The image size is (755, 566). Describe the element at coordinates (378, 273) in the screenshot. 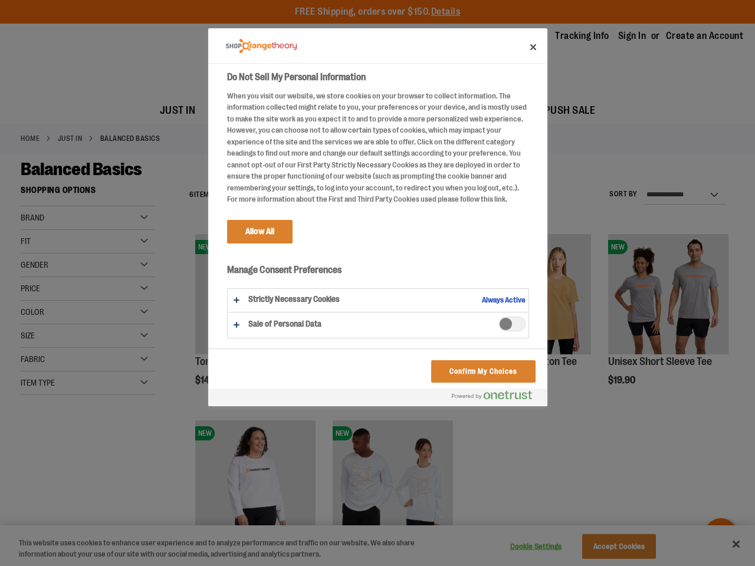

I see `h3: Manage Consent Preferences` at that location.